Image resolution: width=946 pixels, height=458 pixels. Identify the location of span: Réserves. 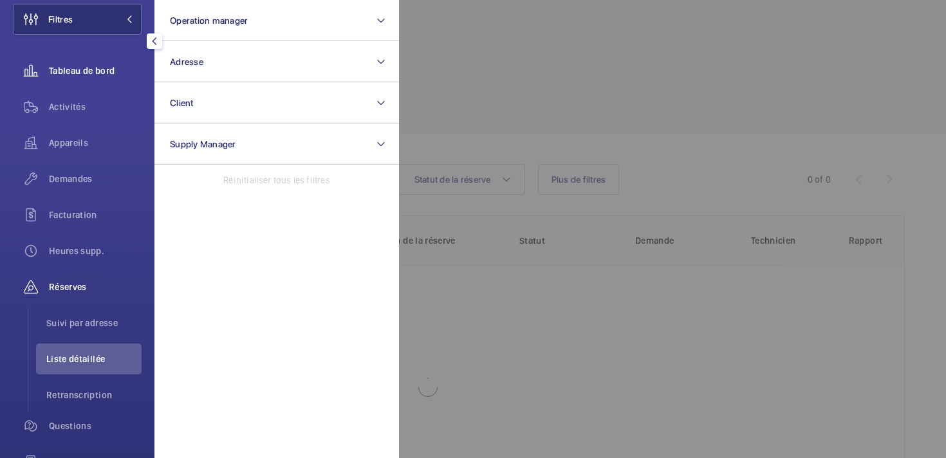
(95, 287).